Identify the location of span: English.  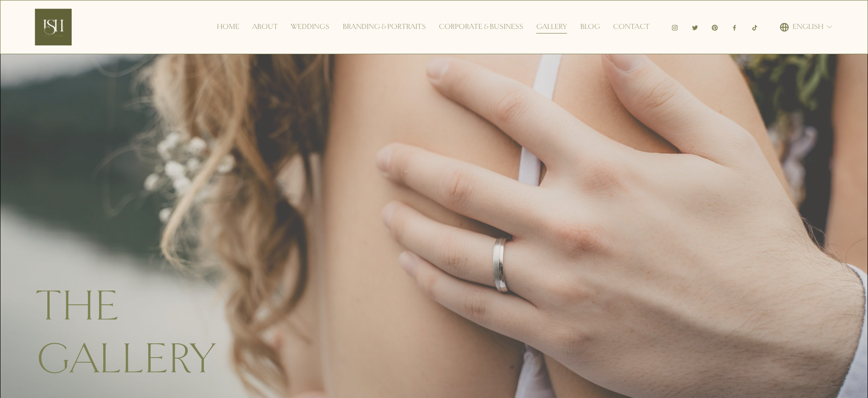
(808, 26).